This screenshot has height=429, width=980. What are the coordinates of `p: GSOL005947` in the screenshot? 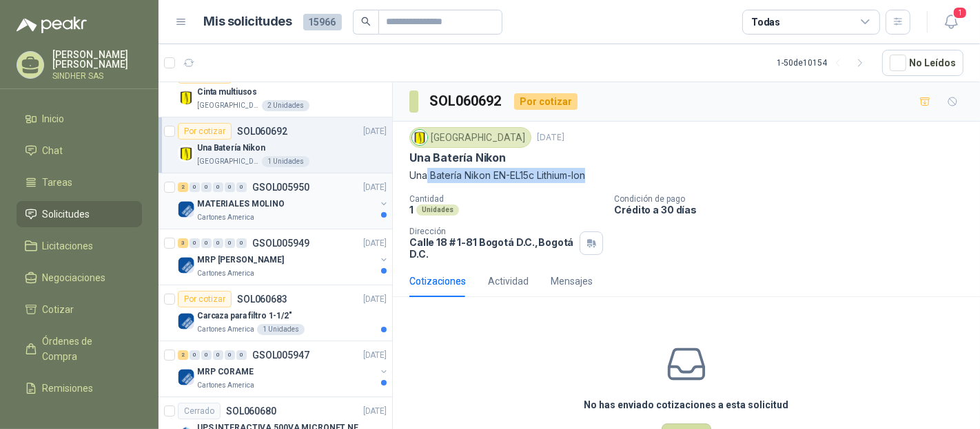 It's located at (281, 355).